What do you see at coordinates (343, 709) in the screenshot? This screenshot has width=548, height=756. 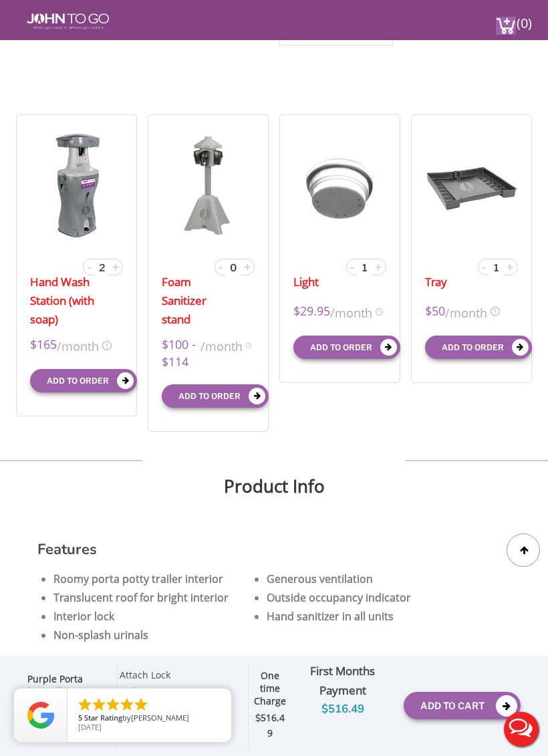 I see `div: $516.49` at bounding box center [343, 709].